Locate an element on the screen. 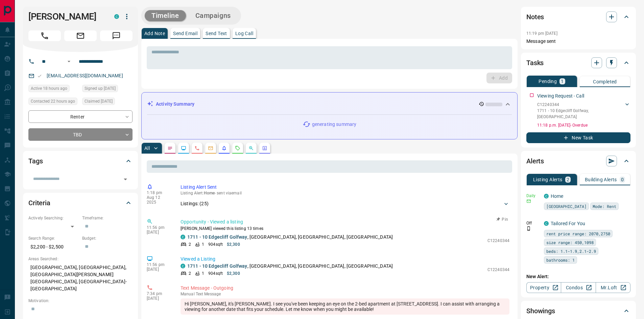  a: Home is located at coordinates (557, 196).